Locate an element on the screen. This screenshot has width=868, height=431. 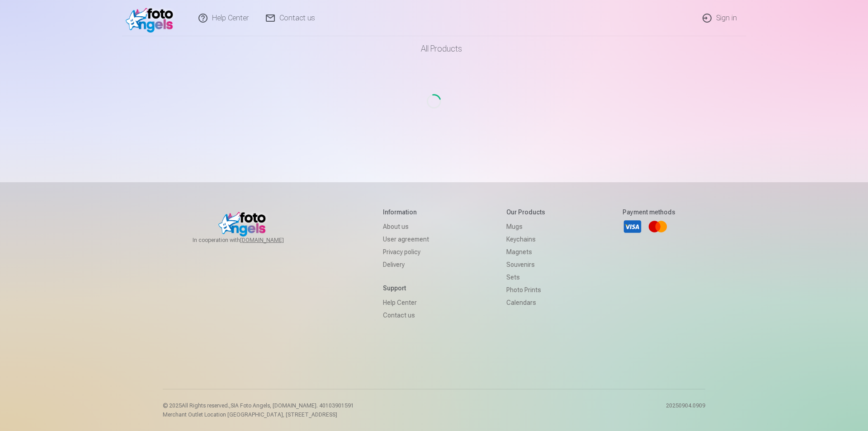
h5: Information is located at coordinates (406, 212).